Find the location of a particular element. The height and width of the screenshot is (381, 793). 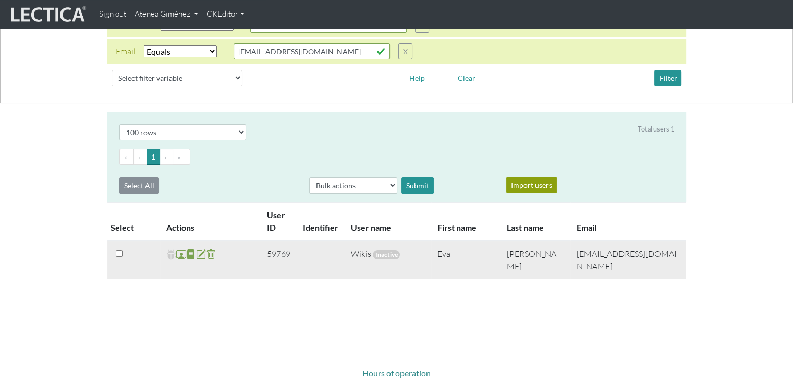

th: Last name is located at coordinates (535, 221).